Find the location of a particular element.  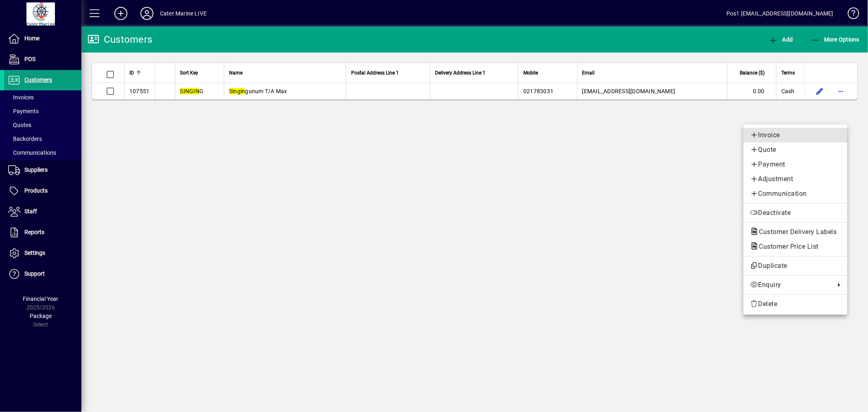

button: Deactivate customer is located at coordinates (795, 213).